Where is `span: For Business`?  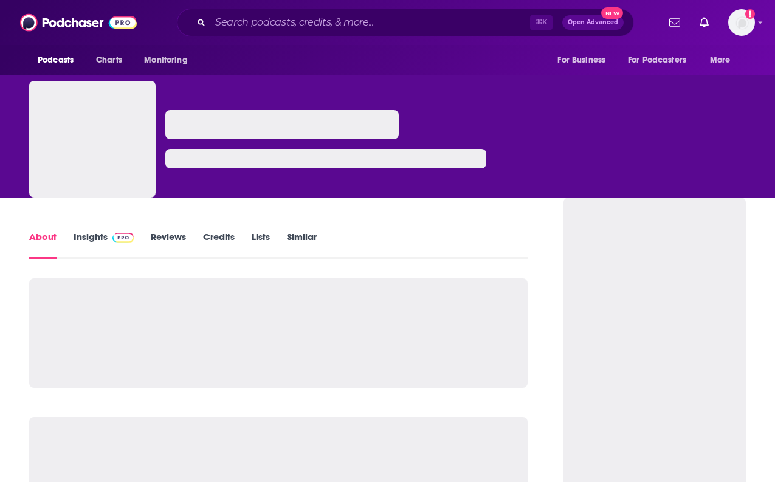 span: For Business is located at coordinates (581, 60).